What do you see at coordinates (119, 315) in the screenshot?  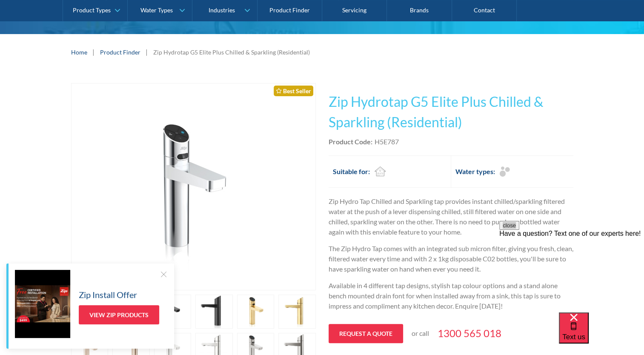 I see `a: View Zip Products` at bounding box center [119, 315].